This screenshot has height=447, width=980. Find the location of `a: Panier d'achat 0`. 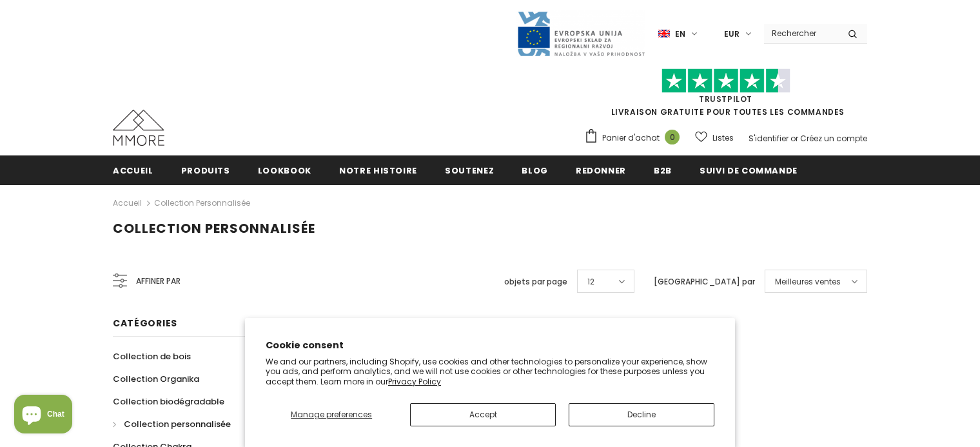

a: Panier d'achat 0 is located at coordinates (635, 138).